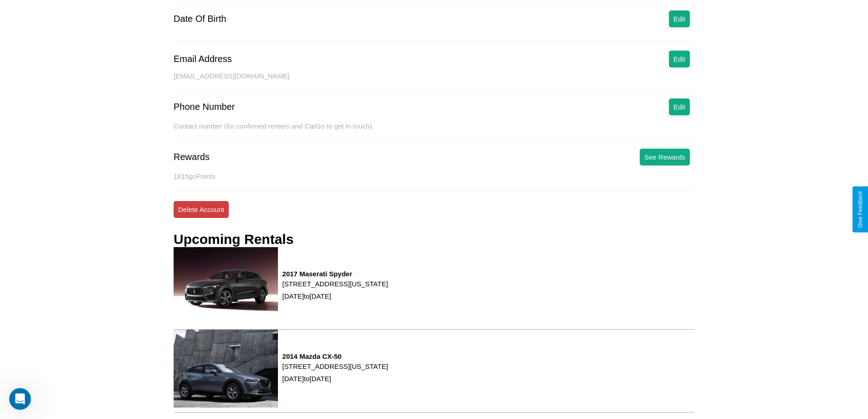 This screenshot has height=419, width=868. What do you see at coordinates (200, 19) in the screenshot?
I see `div: Date Of Birth` at bounding box center [200, 19].